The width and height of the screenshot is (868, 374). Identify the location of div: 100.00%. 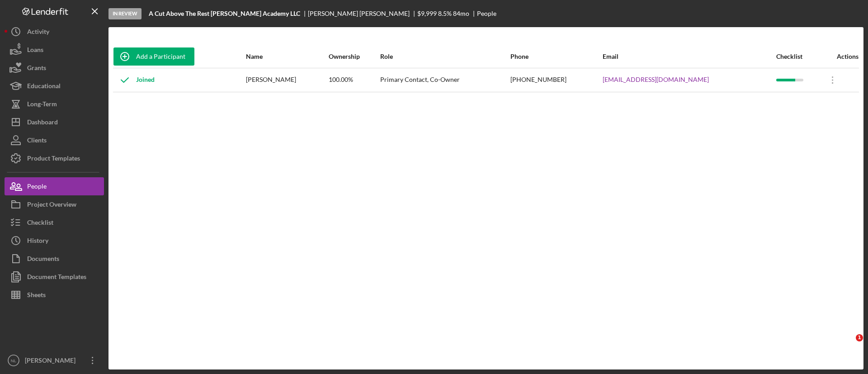
(354, 80).